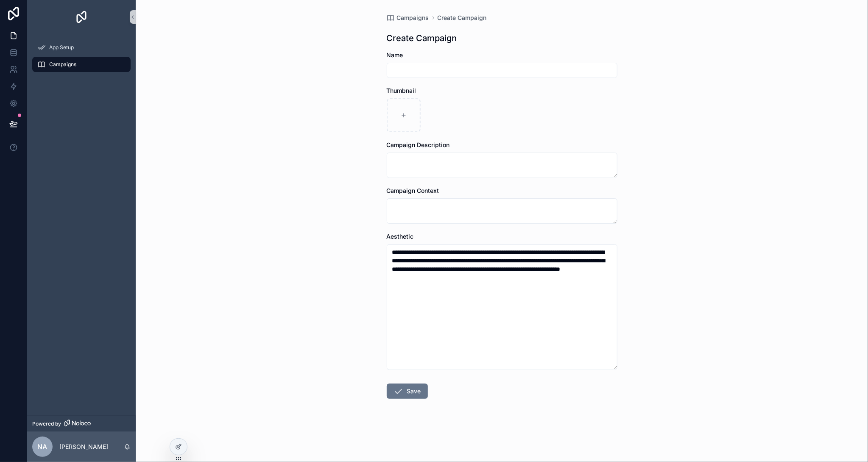 Image resolution: width=868 pixels, height=462 pixels. What do you see at coordinates (47, 424) in the screenshot?
I see `span: Powered by` at bounding box center [47, 424].